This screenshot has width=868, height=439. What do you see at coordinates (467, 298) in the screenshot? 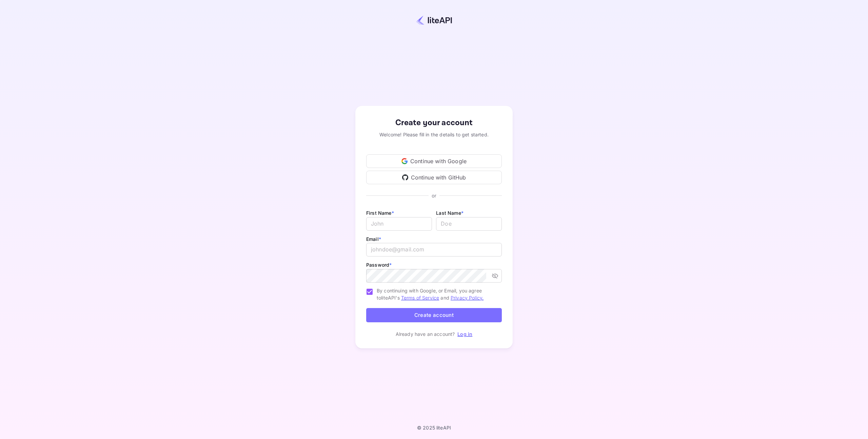
I see `a: Privacy Policy.` at bounding box center [467, 298].